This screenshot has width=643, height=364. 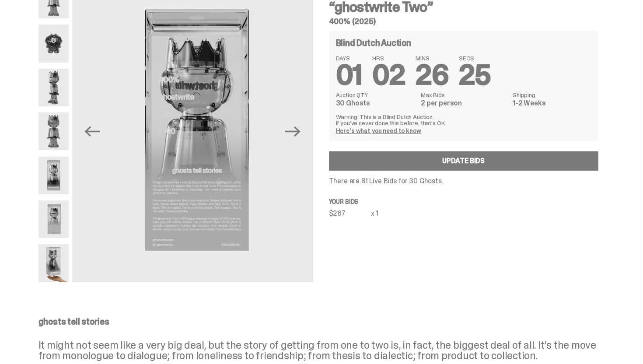 I want to click on span: 01, so click(x=350, y=75).